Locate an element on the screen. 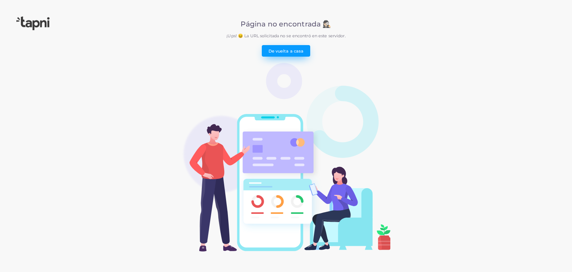 The width and height of the screenshot is (572, 272). img: logo is located at coordinates (33, 23).